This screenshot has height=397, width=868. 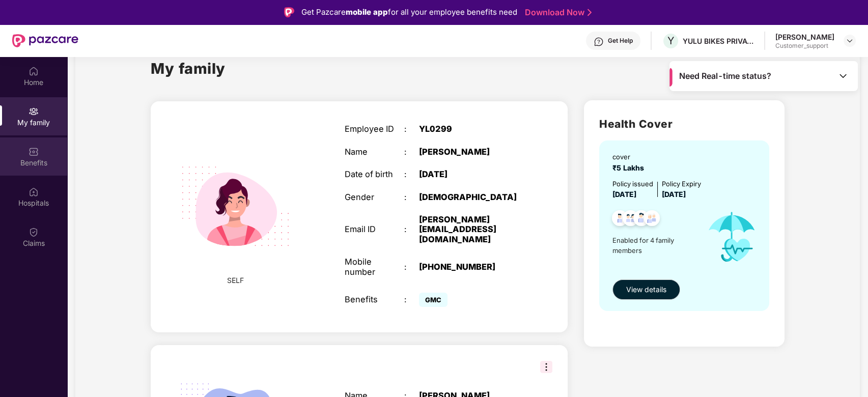 I want to click on img: Logo, so click(x=289, y=13).